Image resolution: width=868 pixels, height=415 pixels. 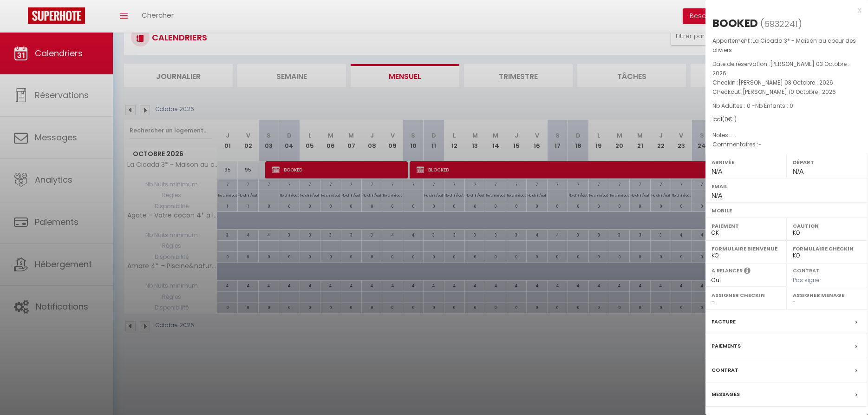 What do you see at coordinates (747, 272) in the screenshot?
I see `i: Sélectionner OUI si vous souhaiter envoyer les séquences de messages post-checkout` at bounding box center [747, 272].